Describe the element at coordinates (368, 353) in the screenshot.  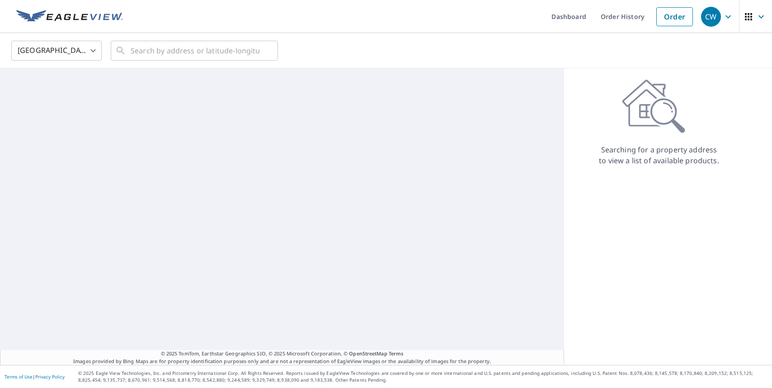
I see `a: OpenStreetMap` at that location.